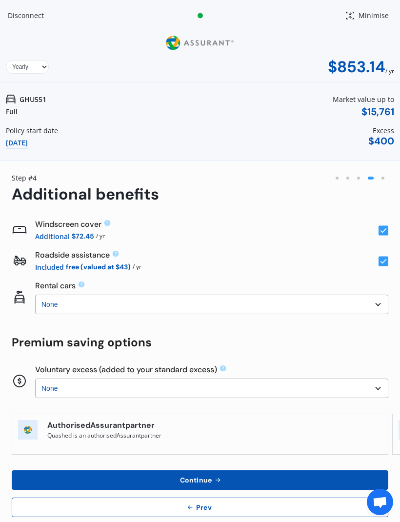 The height and width of the screenshot is (522, 400). Describe the element at coordinates (377, 112) in the screenshot. I see `div: $ 15,761` at that location.